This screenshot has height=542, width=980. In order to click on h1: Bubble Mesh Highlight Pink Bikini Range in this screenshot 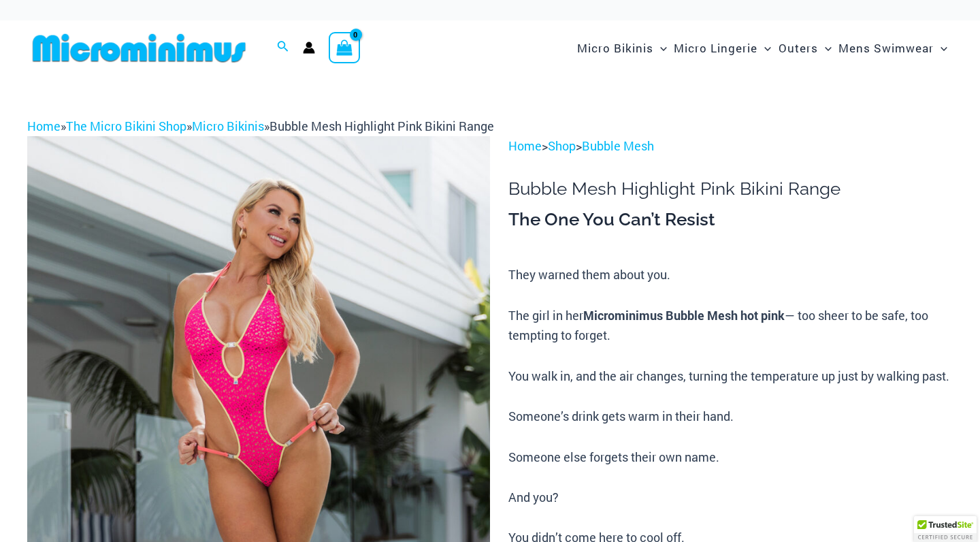, I will do `click(730, 189)`.